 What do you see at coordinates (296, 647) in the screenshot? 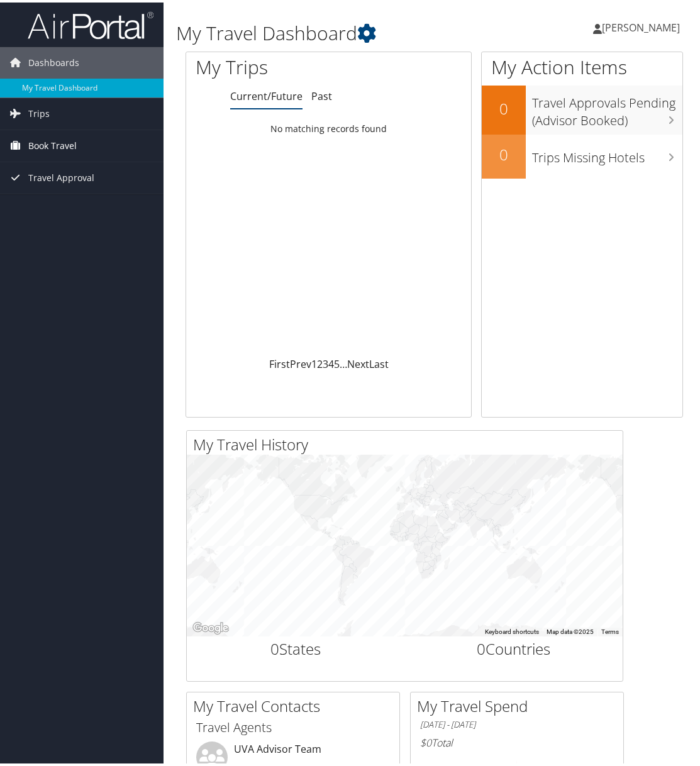
I see `h2: States` at bounding box center [296, 647].